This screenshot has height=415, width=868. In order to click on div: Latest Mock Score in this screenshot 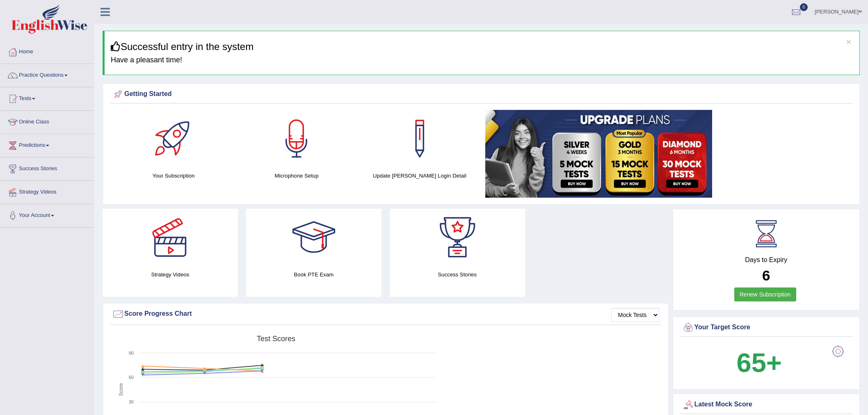, I will do `click(766, 405)`.